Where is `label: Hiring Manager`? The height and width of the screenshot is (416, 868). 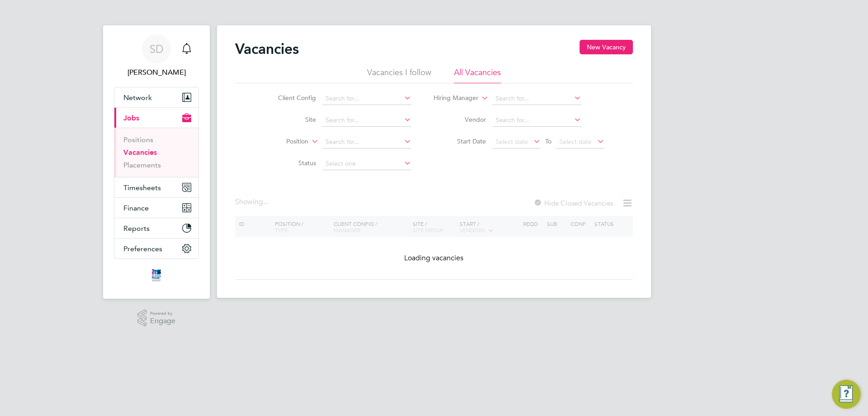
label: Hiring Manager is located at coordinates (452, 98).